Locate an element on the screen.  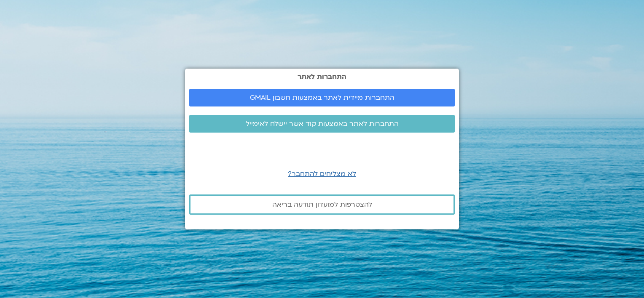
span: להצטרפות למועדון תודעה בריאה is located at coordinates (322, 205).